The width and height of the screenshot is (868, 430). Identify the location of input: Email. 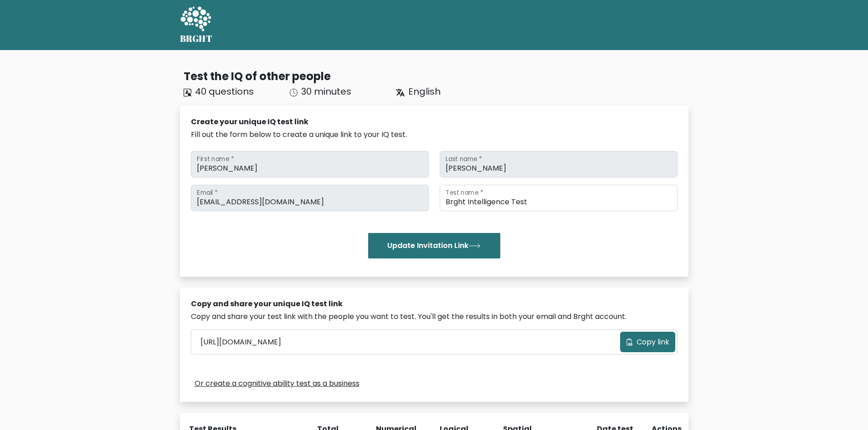
(310, 198).